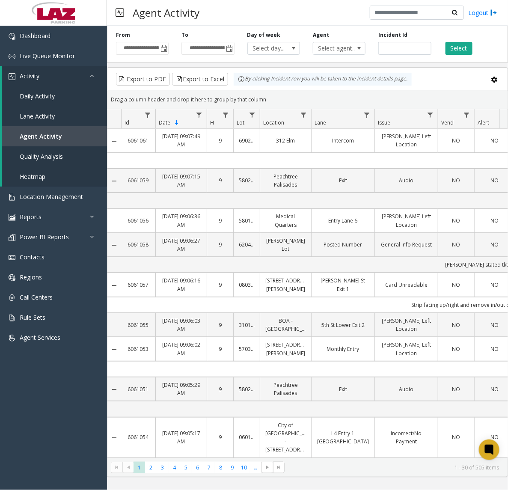 The height and width of the screenshot is (490, 508). What do you see at coordinates (200, 79) in the screenshot?
I see `button: Export to Excel` at bounding box center [200, 79].